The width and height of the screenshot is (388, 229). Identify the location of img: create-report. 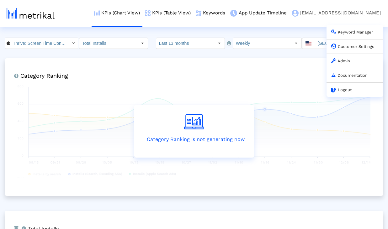
(194, 122).